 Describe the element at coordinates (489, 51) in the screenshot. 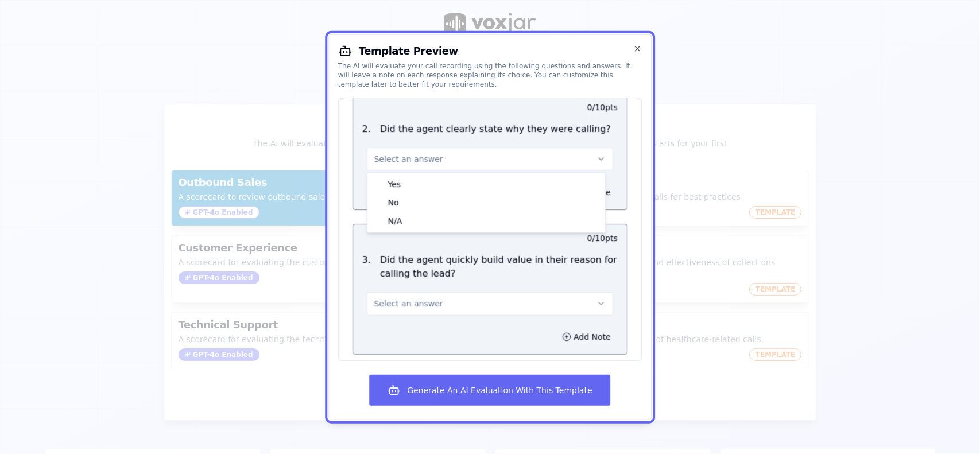

I see `h2: Template Preview` at that location.